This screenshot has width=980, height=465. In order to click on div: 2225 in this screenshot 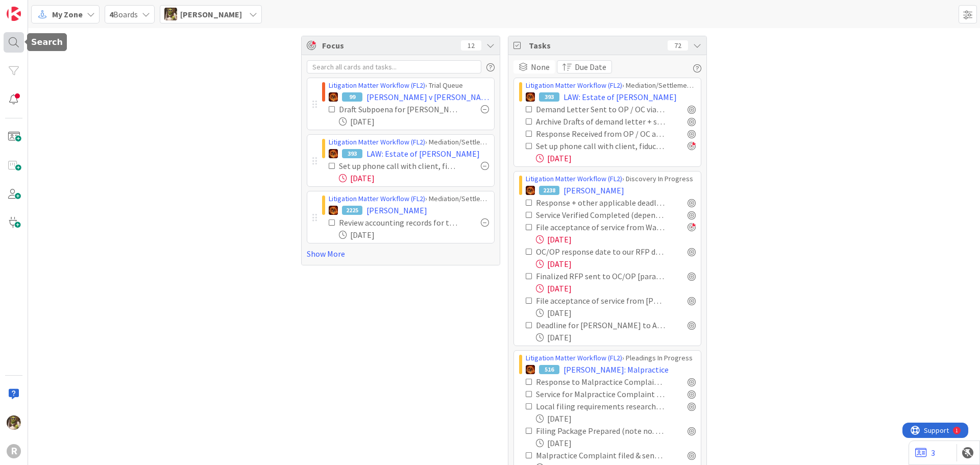, I will do `click(352, 210)`.